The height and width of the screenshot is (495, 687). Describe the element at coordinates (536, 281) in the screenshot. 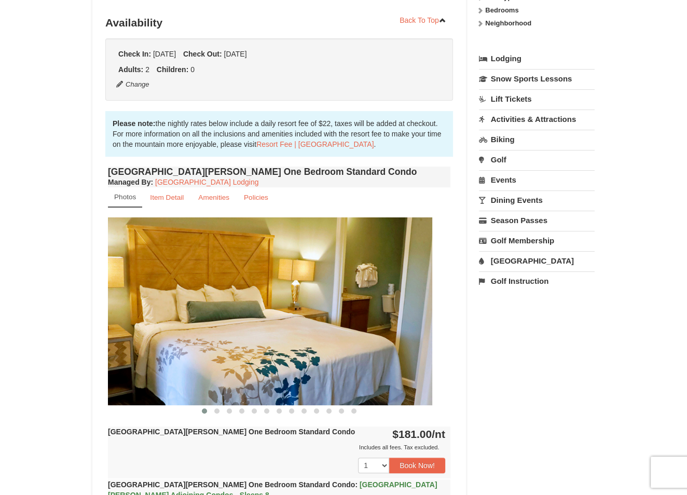

I see `a: Golf Instruction` at that location.